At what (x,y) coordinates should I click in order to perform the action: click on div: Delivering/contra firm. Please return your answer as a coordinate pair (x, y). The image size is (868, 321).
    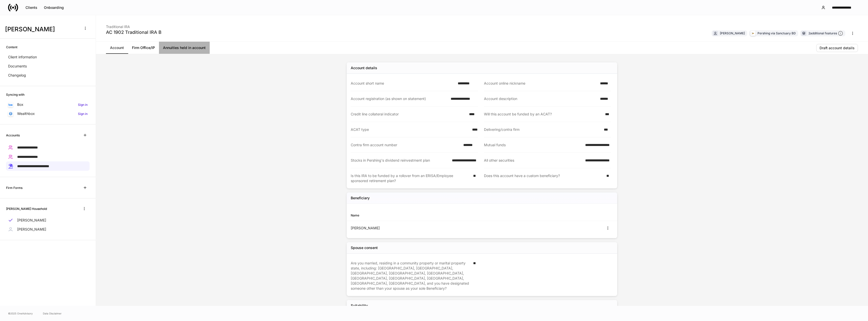
    Looking at the image, I should click on (543, 130).